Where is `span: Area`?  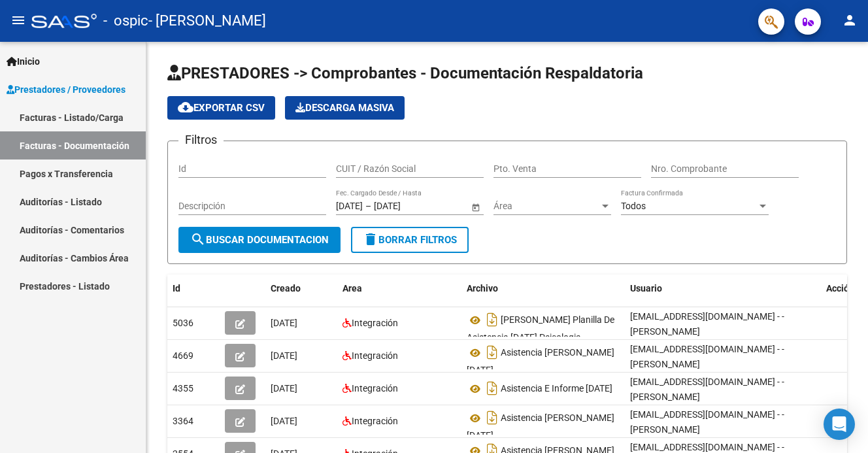
span: Area is located at coordinates (352, 288).